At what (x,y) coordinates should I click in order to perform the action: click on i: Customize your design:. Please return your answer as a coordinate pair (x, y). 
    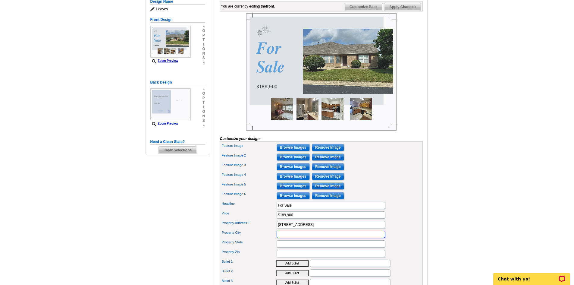
    Looking at the image, I should click on (240, 139).